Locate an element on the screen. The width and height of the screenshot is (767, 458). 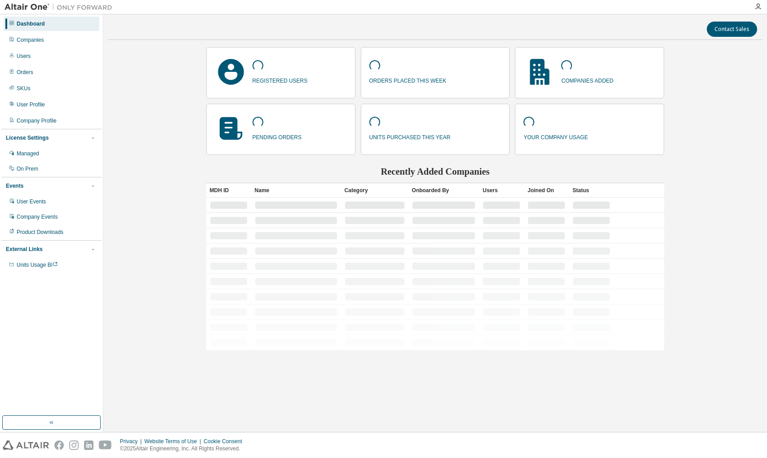
p: pending orders is located at coordinates (277, 136).